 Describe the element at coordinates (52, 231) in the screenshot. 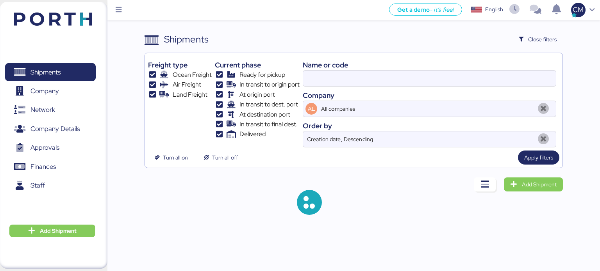

I see `button: Add Shipment` at that location.